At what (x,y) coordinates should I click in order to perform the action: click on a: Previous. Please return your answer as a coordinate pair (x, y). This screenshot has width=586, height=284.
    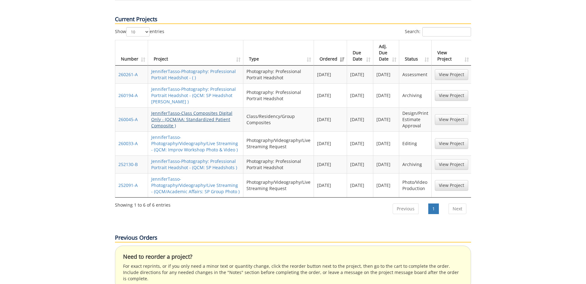
    Looking at the image, I should click on (405, 209).